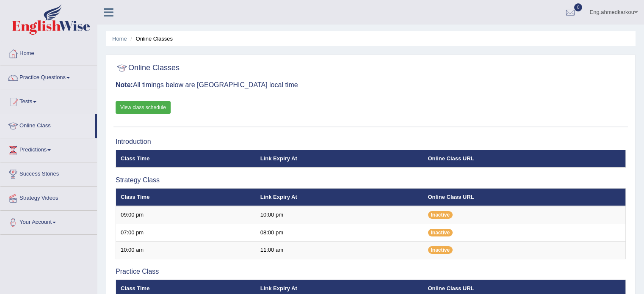  Describe the element at coordinates (150, 39) in the screenshot. I see `li: Online Classes` at that location.